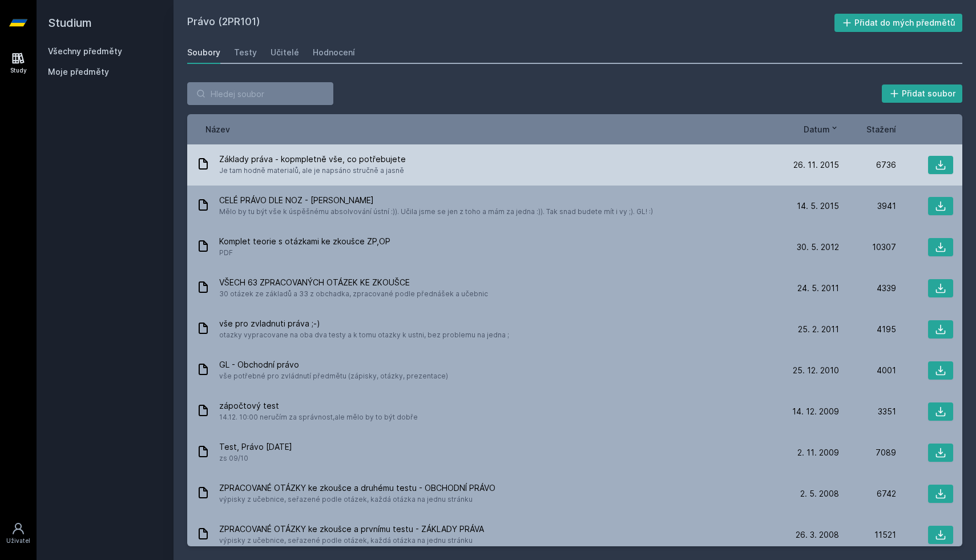 The width and height of the screenshot is (976, 560). What do you see at coordinates (204, 53) in the screenshot?
I see `a: Soubory` at bounding box center [204, 53].